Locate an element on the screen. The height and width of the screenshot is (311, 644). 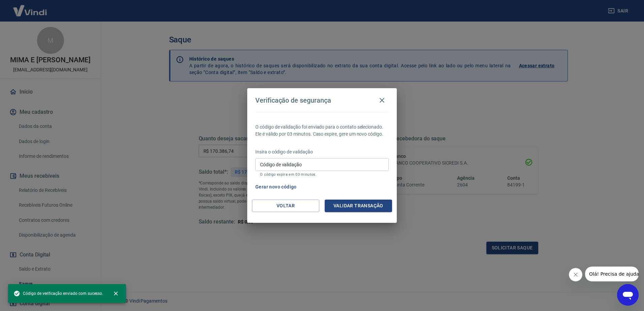
button: Validar transação is located at coordinates (358, 206).